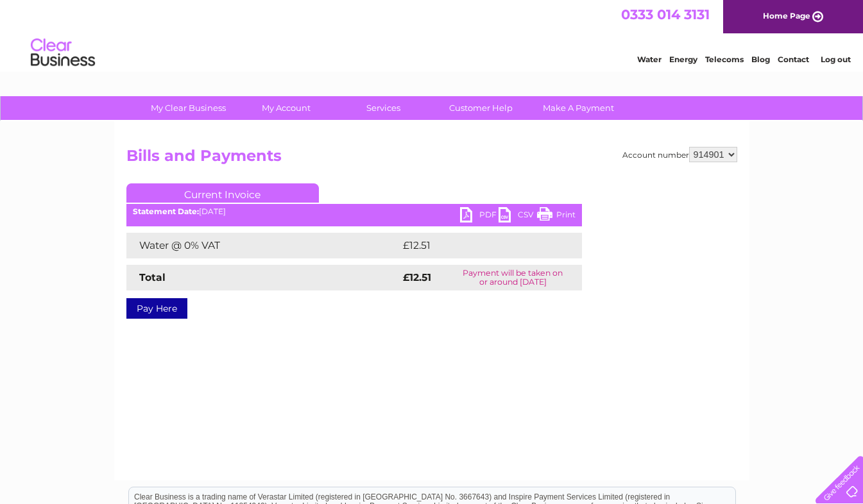  What do you see at coordinates (836, 59) in the screenshot?
I see `a: Log out` at bounding box center [836, 59].